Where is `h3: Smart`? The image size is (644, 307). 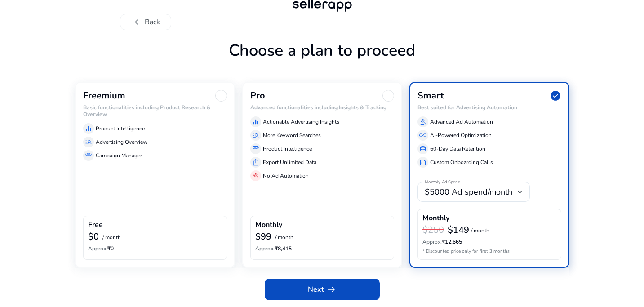 h3: Smart is located at coordinates (430, 96).